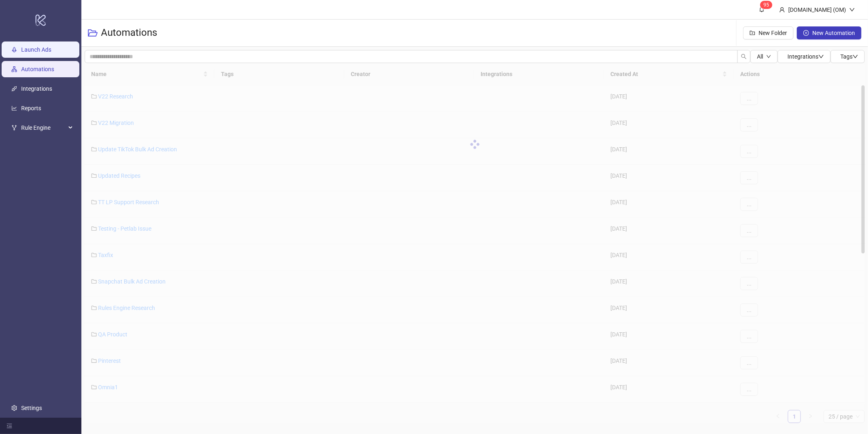 Image resolution: width=868 pixels, height=434 pixels. Describe the element at coordinates (37, 69) in the screenshot. I see `a: Automations` at that location.